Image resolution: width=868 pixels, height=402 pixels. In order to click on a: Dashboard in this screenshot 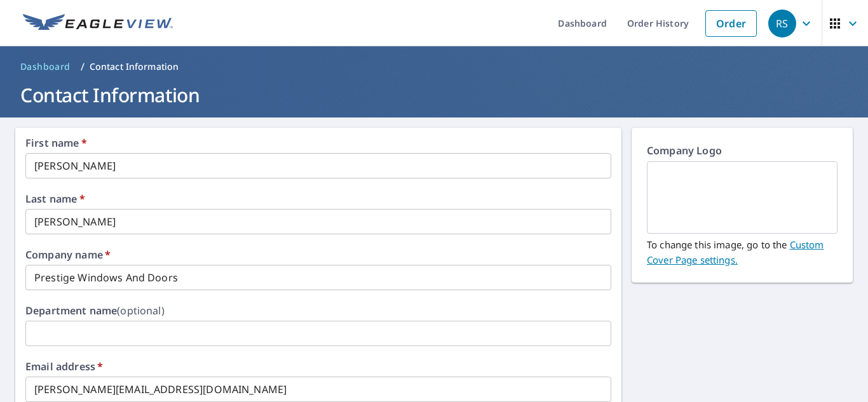, I will do `click(45, 66)`.